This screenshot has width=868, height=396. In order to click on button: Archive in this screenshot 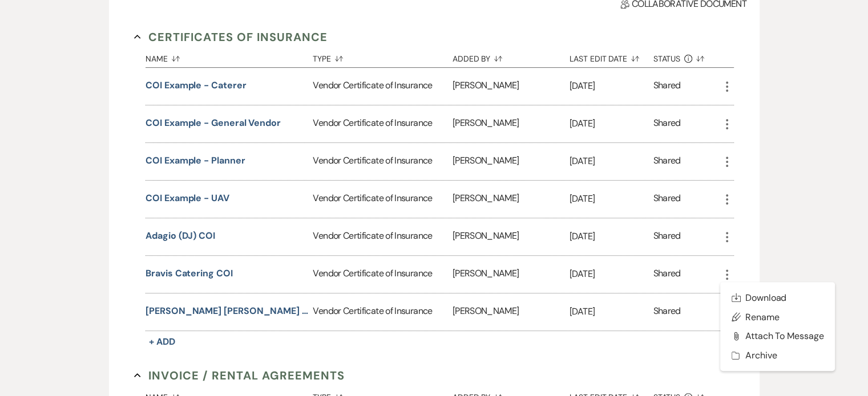, I will do `click(778, 356)`.